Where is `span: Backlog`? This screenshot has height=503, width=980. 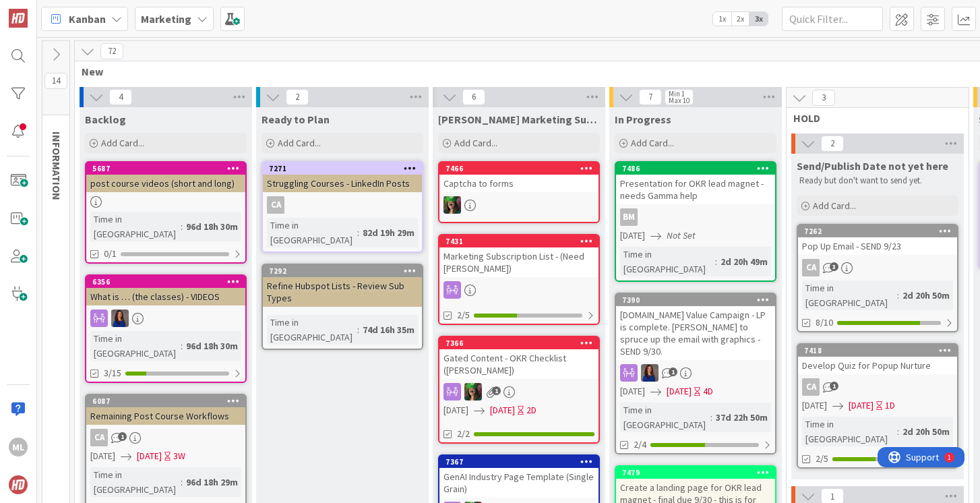
span: Backlog is located at coordinates (105, 120).